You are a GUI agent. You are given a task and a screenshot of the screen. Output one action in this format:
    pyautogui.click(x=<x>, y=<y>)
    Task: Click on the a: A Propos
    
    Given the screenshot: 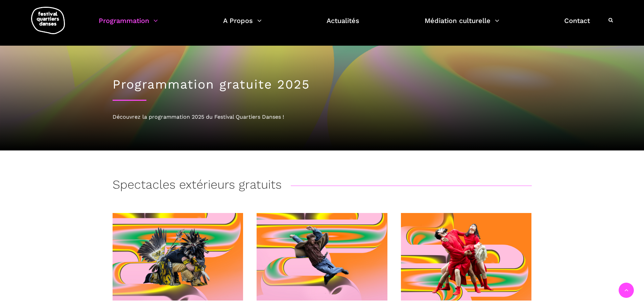 What is the action you would take?
    pyautogui.click(x=243, y=25)
    